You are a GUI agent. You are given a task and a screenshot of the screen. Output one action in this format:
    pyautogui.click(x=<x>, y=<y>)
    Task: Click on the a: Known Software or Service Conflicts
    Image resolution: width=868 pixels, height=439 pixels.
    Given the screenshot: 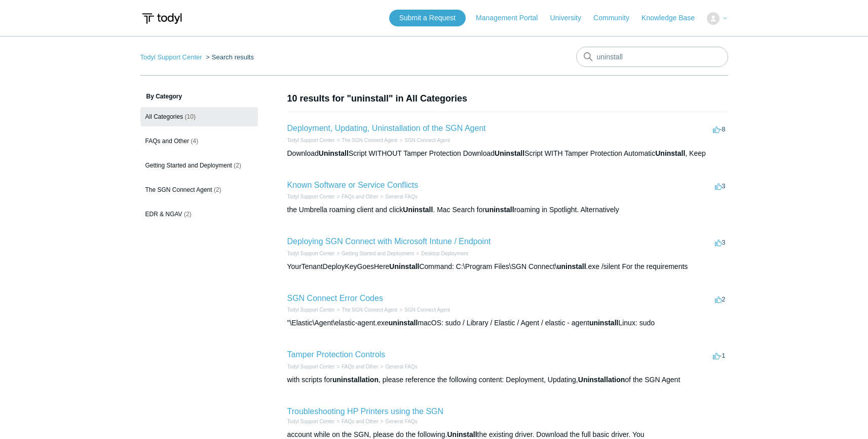 What is the action you would take?
    pyautogui.click(x=353, y=185)
    